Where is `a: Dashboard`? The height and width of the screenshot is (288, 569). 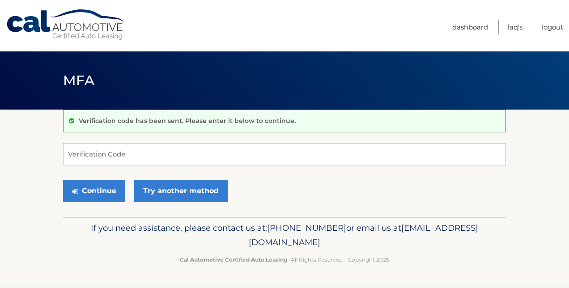 a: Dashboard is located at coordinates (470, 27).